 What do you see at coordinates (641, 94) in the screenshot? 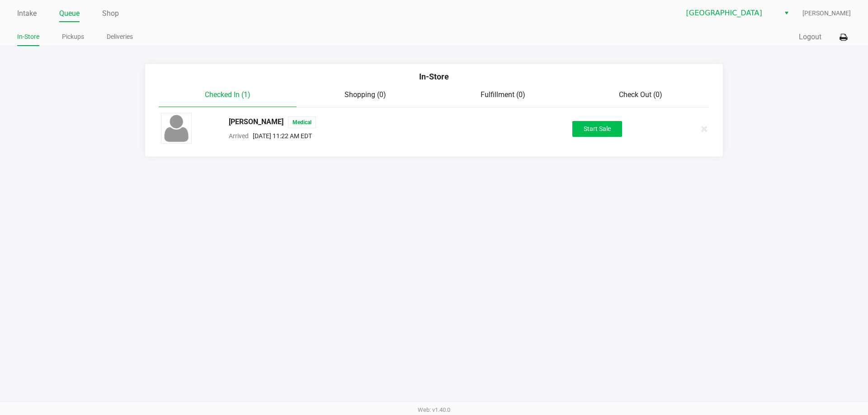
I see `span: Check Out (0)` at bounding box center [641, 94].